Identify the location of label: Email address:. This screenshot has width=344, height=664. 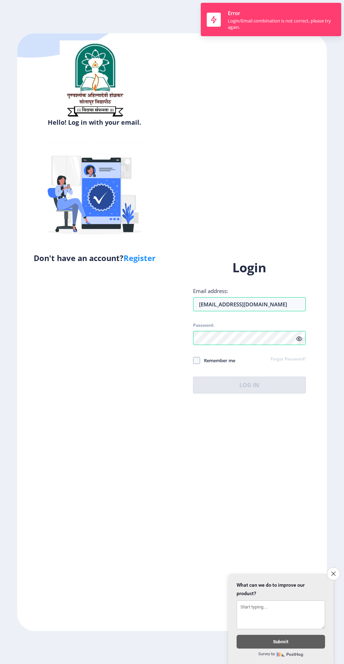
(211, 291).